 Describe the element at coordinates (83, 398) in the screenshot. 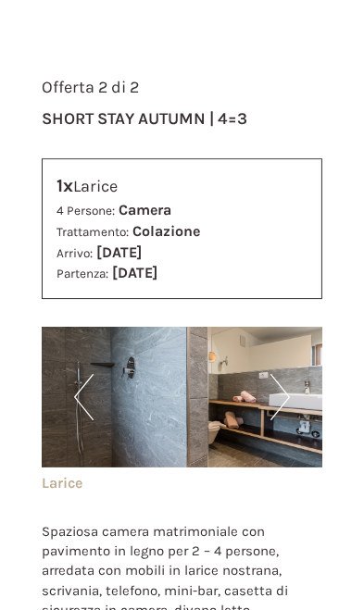

I see `button: Previous` at that location.